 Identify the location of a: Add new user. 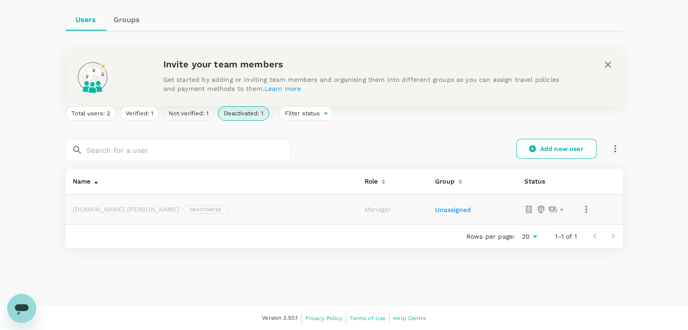
(556, 149).